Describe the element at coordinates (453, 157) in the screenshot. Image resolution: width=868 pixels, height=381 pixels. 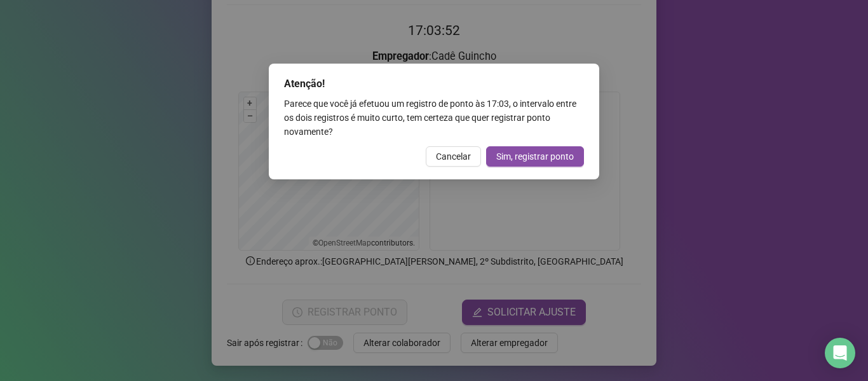
I see `span: Cancelar` at that location.